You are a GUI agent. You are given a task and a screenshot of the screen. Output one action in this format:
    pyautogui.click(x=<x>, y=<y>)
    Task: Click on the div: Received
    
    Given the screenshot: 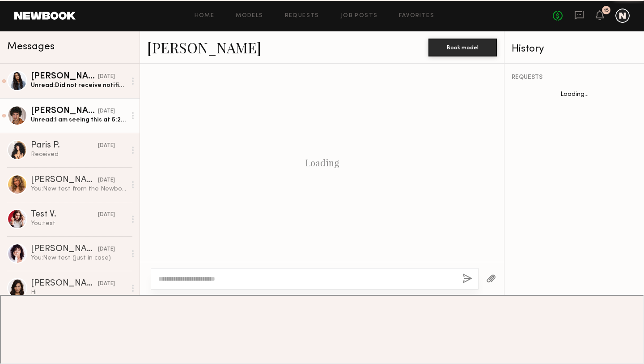 What is the action you would take?
    pyautogui.click(x=78, y=154)
    